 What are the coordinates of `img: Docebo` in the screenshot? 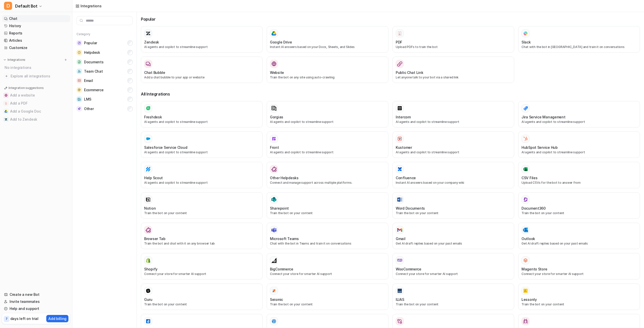 It's located at (148, 321).